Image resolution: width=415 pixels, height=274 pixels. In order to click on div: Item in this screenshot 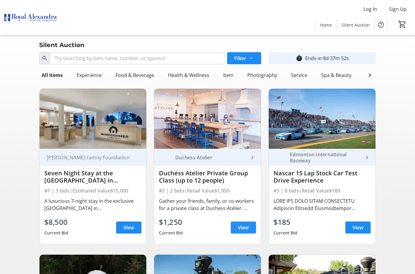, I will do `click(228, 75)`.